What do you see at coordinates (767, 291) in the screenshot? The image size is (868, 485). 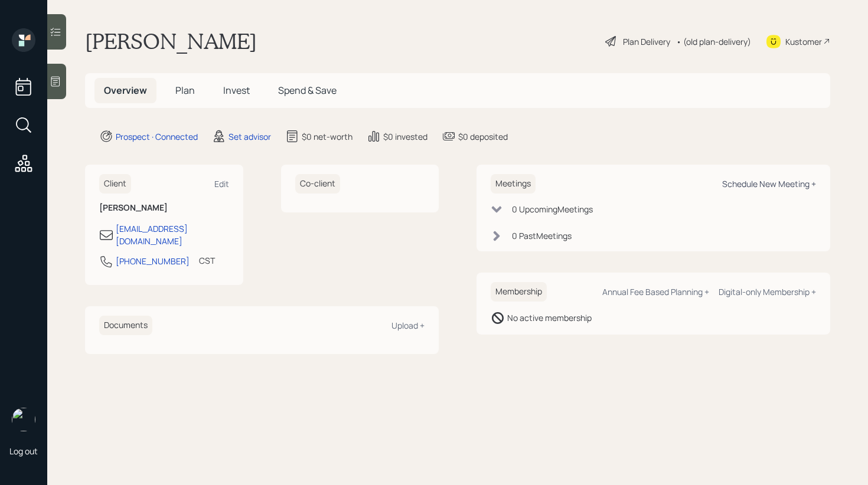 I see `div: Digital-only Membership +` at bounding box center [767, 291].